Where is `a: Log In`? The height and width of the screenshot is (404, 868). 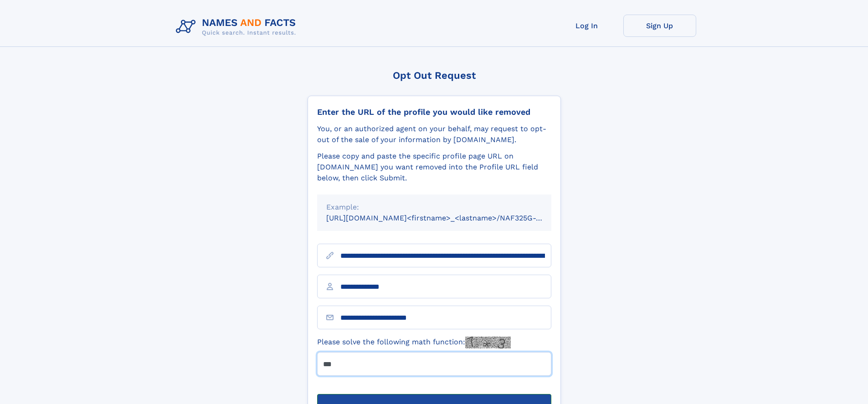 a: Log In is located at coordinates (587, 26).